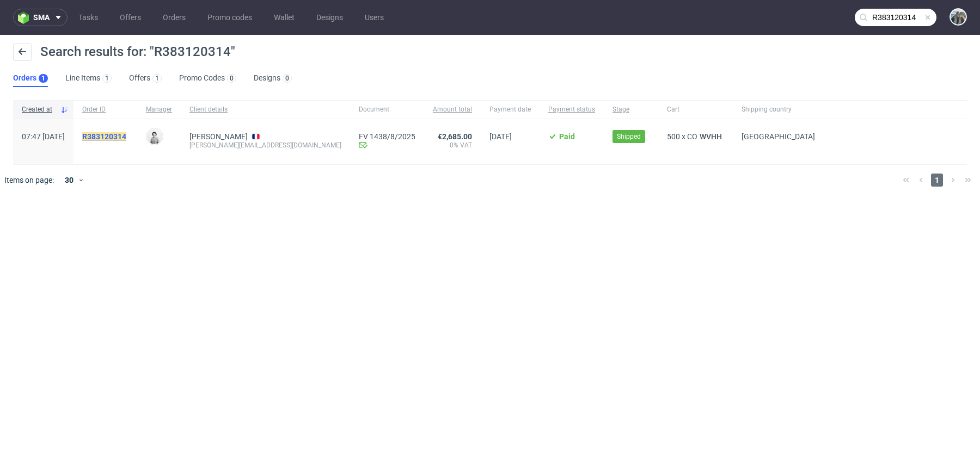  Describe the element at coordinates (265, 110) in the screenshot. I see `span: Client details` at that location.